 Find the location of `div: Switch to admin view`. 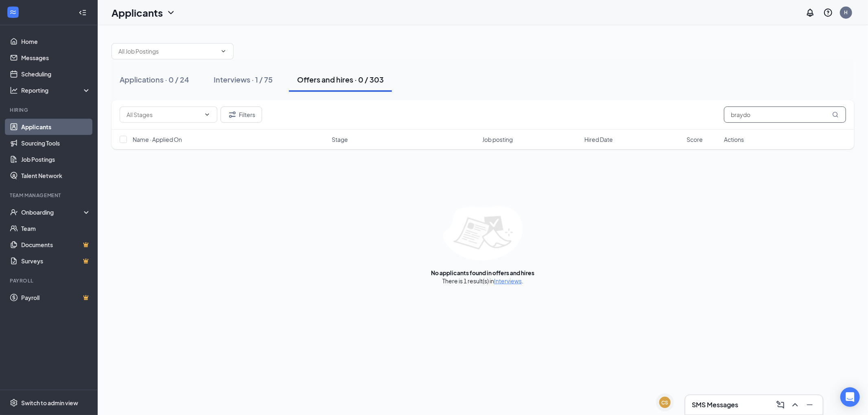

div: Switch to admin view is located at coordinates (50, 403).